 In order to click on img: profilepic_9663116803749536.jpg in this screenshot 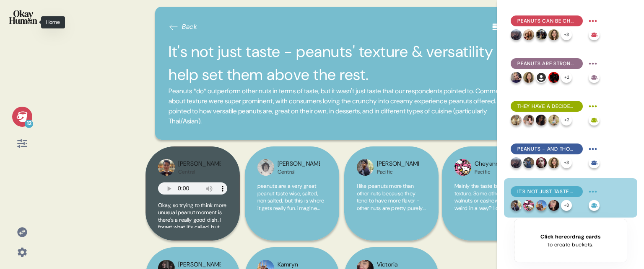, I will do `click(541, 120)`.